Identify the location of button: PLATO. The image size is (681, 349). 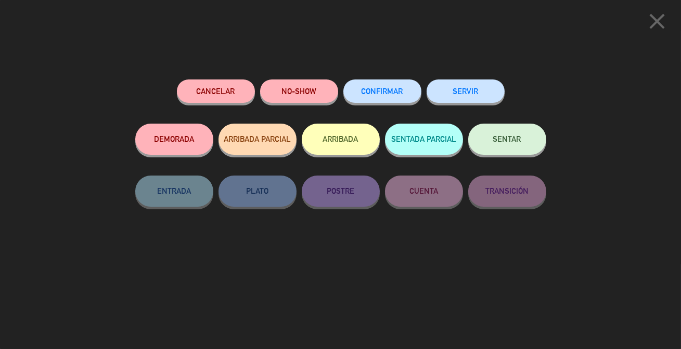
(257, 191).